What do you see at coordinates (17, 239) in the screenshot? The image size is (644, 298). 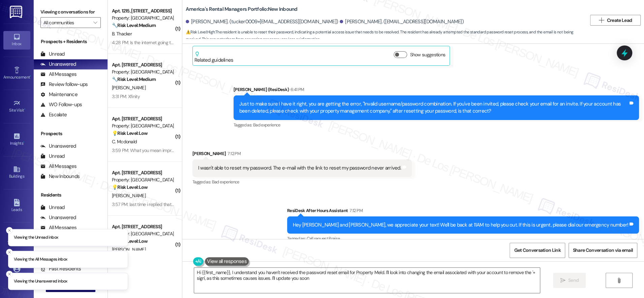 I see `a: Templates •` at bounding box center [17, 239].